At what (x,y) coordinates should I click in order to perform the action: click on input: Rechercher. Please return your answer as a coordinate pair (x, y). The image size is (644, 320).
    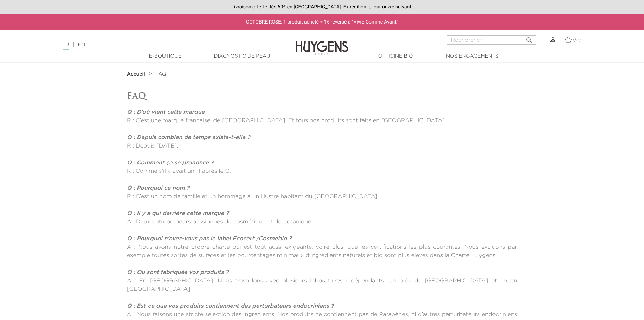
    Looking at the image, I should click on (492, 40).